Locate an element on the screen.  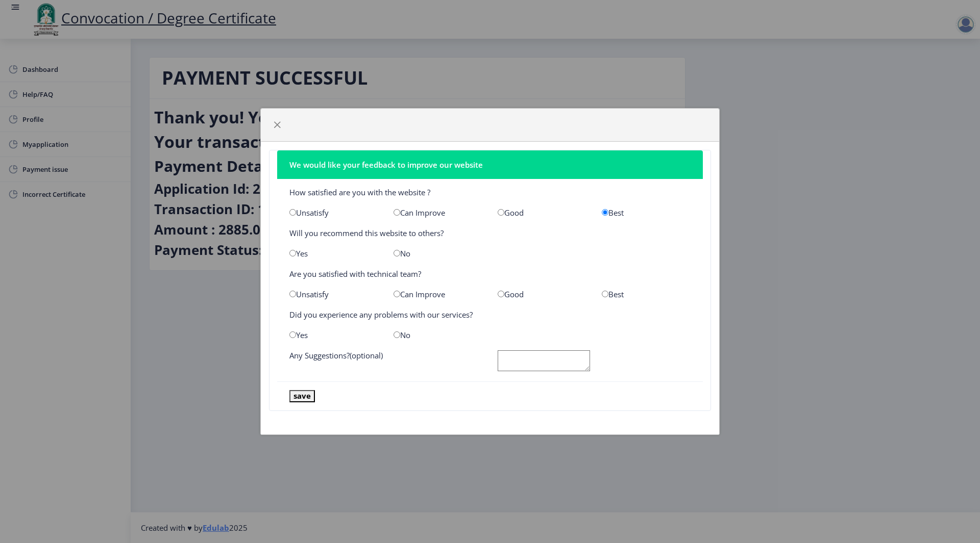
div: Will you recommend this website to others? is located at coordinates (490, 233).